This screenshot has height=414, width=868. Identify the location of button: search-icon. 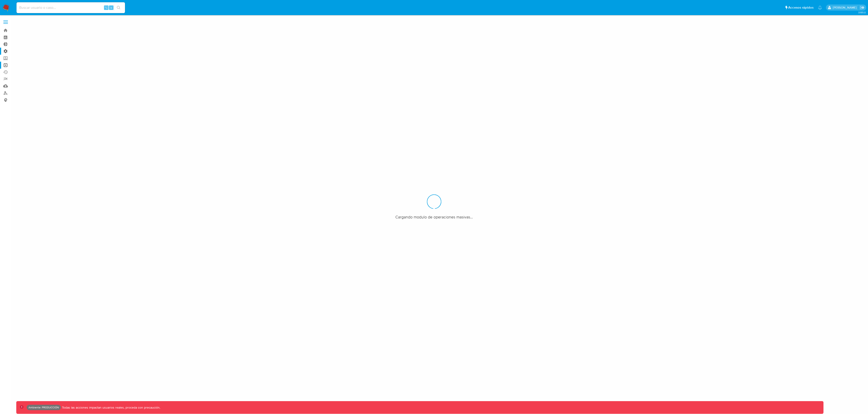
(118, 8).